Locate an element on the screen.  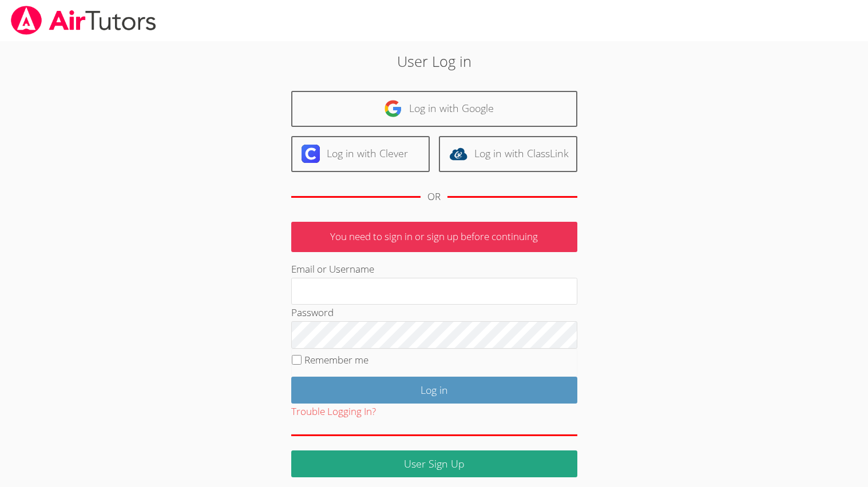
img: classlink-logo-d6bb404cc1216ec64c9a2012d9dc4662098be43eaf13dc465df04b49fa7ab582.svg is located at coordinates (458, 154).